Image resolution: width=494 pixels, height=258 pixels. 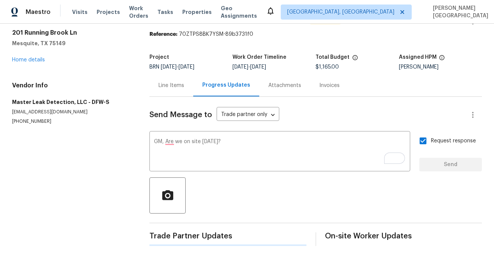 I want to click on span: The hpm assigned to this work order., so click(x=442, y=60).